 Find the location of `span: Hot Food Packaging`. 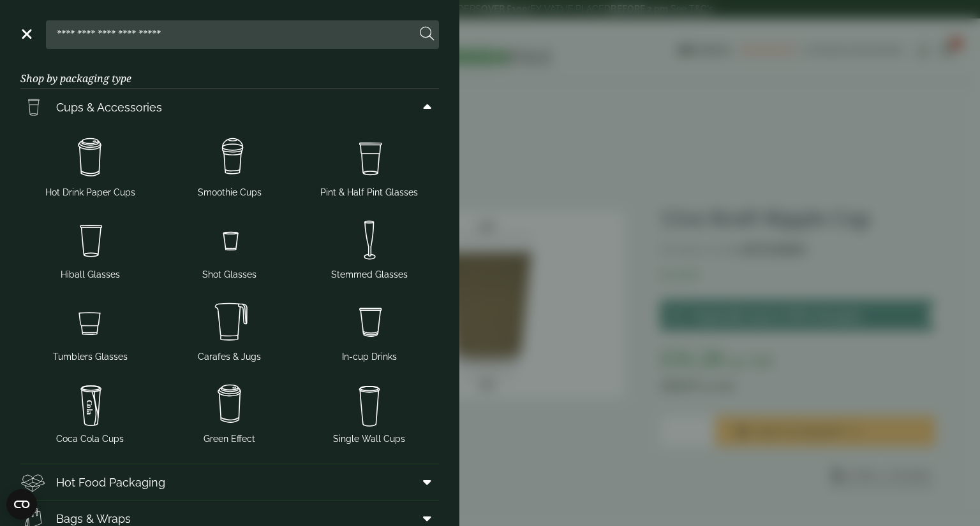

span: Hot Food Packaging is located at coordinates (110, 483).